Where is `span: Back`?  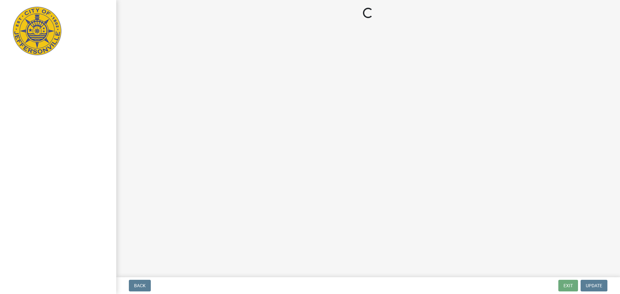 span: Back is located at coordinates (140, 286).